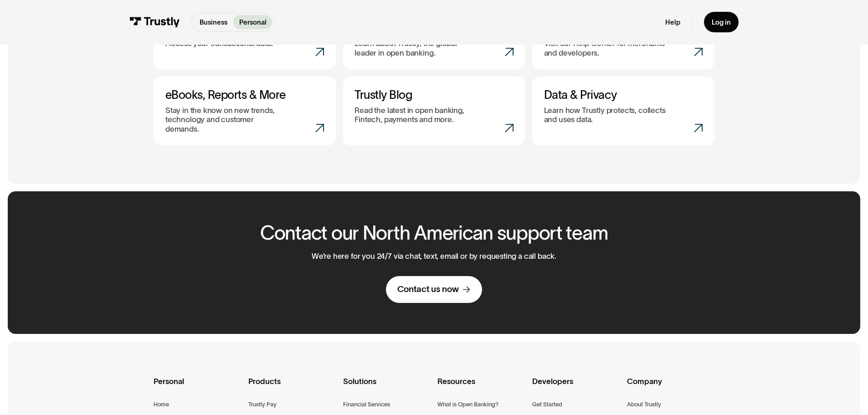 The image size is (868, 415). What do you see at coordinates (416, 48) in the screenshot?
I see `p: Learn about Trustly, the global leader in open banking.` at bounding box center [416, 48].